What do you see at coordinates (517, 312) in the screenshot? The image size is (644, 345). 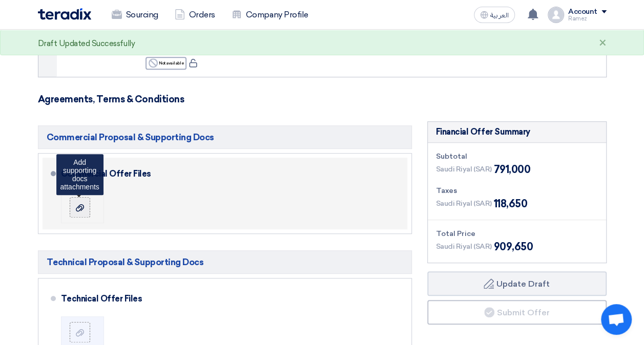 I see `button: Submit Offer` at bounding box center [517, 312].